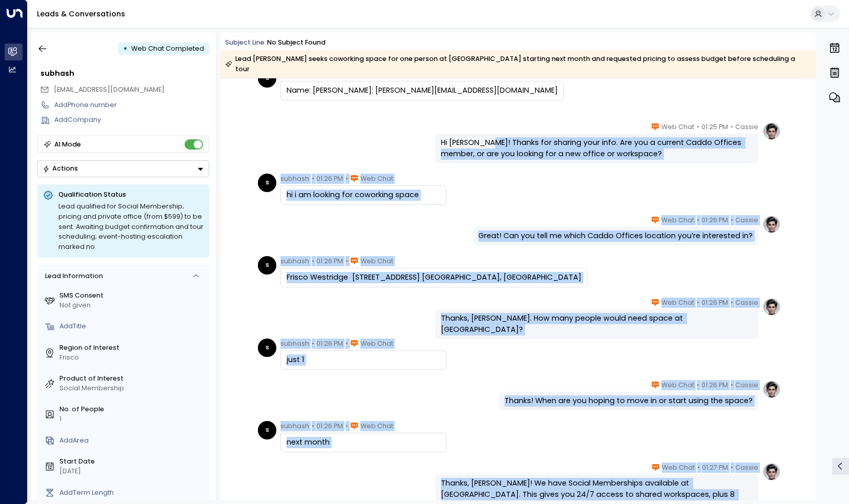 This screenshot has height=504, width=849. What do you see at coordinates (131, 195) in the screenshot?
I see `p: Qualification Status` at bounding box center [131, 195].